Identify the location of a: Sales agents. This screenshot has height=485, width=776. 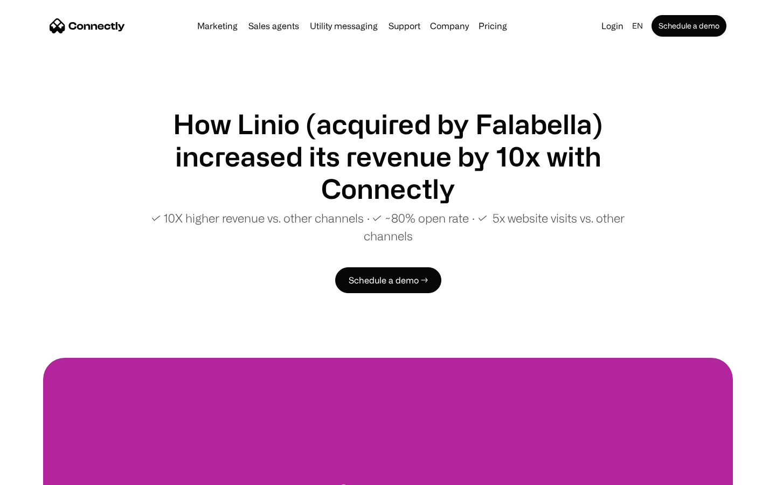
(274, 26).